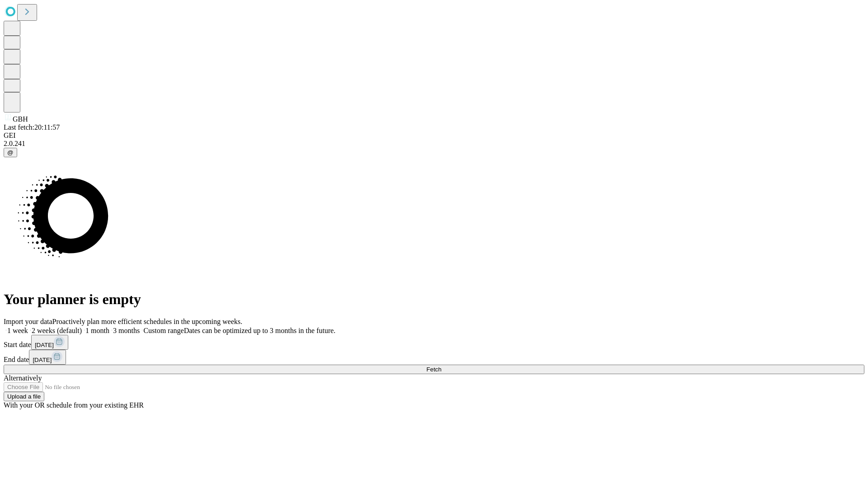  Describe the element at coordinates (148, 321) in the screenshot. I see `span: Proactively plan more efficient schedules in the upcoming weeks.` at that location.